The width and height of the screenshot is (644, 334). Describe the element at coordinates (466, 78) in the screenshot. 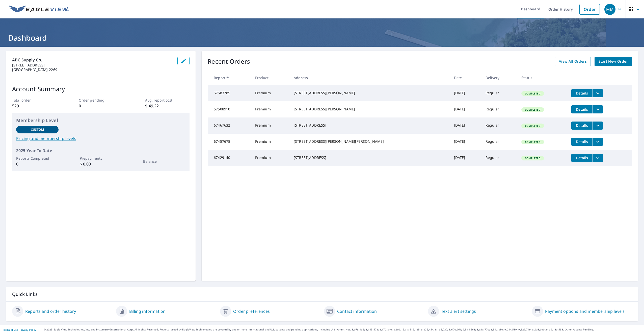

I see `th: Date` at that location.